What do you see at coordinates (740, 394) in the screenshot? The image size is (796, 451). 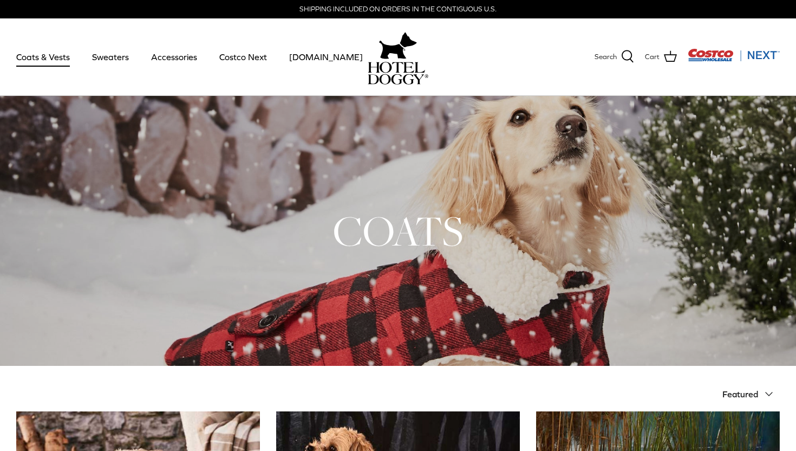 I see `span: Featured` at bounding box center [740, 394].